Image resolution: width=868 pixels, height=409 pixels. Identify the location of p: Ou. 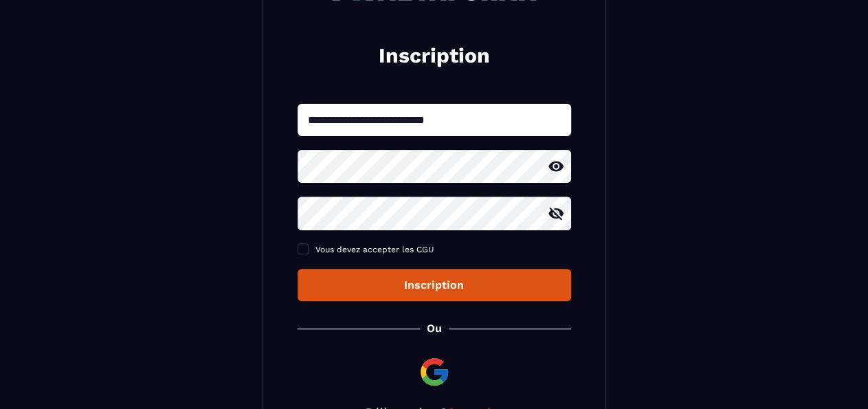
(434, 328).